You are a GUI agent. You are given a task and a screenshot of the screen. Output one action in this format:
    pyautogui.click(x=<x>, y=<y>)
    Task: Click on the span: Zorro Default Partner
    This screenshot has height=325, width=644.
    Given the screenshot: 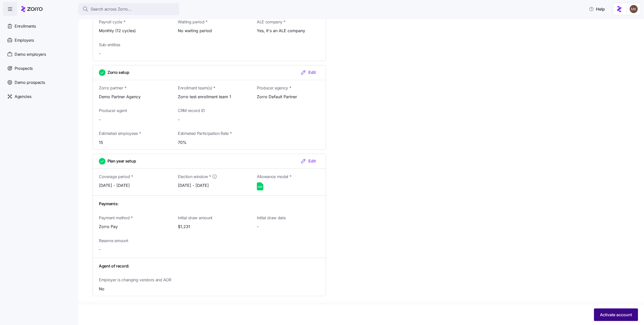 What is the action you would take?
    pyautogui.click(x=291, y=97)
    